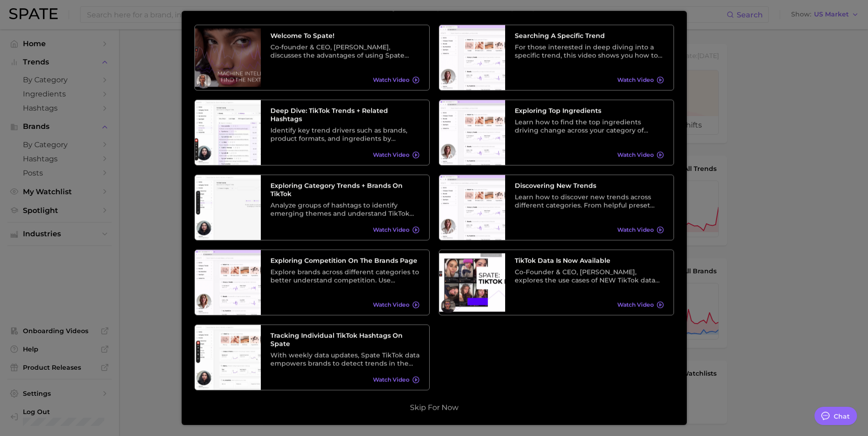  What do you see at coordinates (434, 7) in the screenshot?
I see `p: Make the most of your subscription with these helpful tips:` at bounding box center [434, 7].